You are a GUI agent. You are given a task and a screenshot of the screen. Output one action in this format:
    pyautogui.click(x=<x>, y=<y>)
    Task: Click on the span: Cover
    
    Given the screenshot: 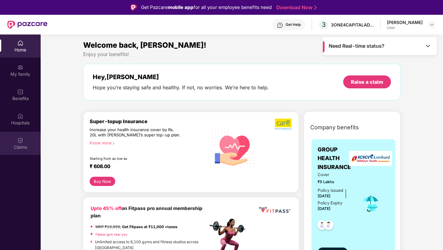 What is the action you would take?
    pyautogui.click(x=335, y=175)
    